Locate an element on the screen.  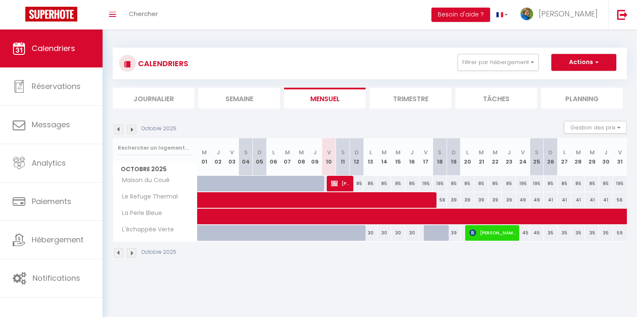
th: 10 is located at coordinates (329, 157).